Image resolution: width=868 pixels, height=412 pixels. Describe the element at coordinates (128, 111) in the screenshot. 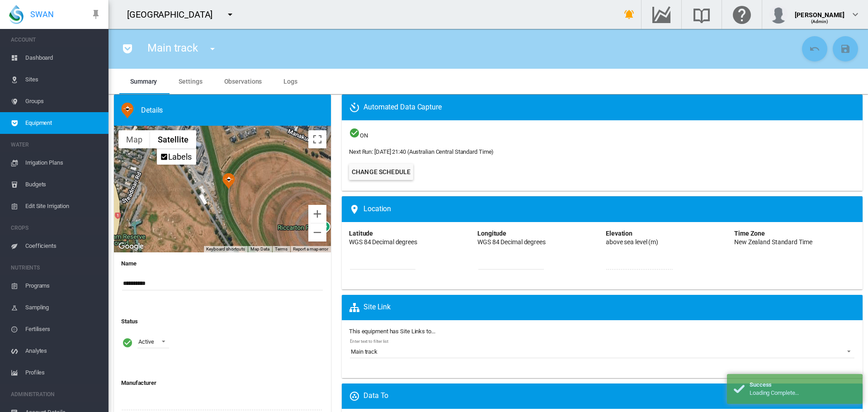

I see `img: 9.svg` at that location.